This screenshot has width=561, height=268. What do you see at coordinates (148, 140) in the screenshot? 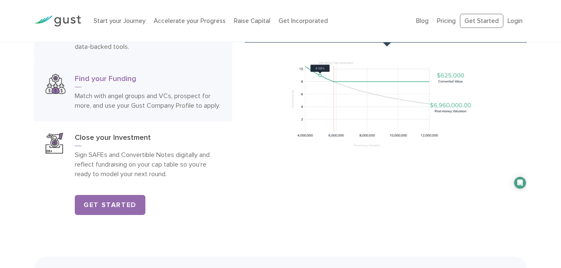
I see `h3: Close your Investment` at bounding box center [148, 140].